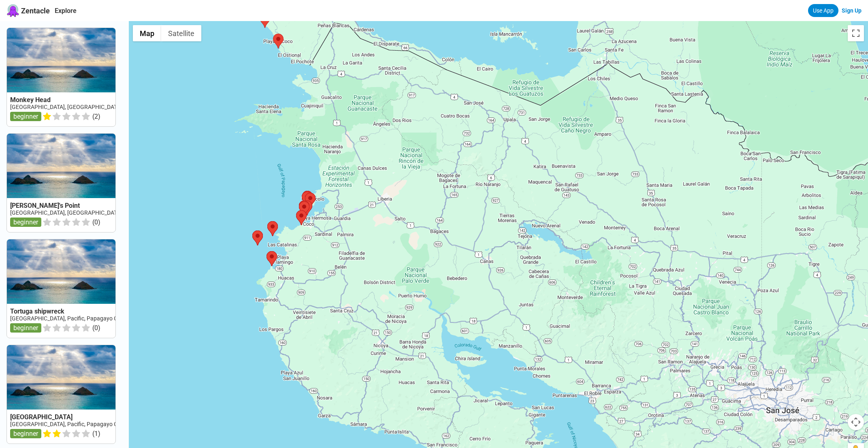 This screenshot has height=448, width=868. I want to click on a: Use App, so click(823, 11).